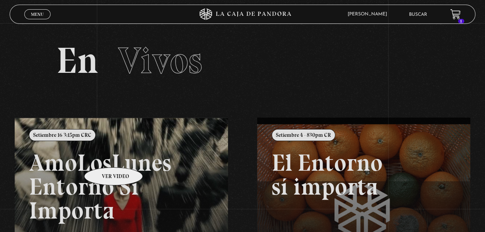 This screenshot has width=485, height=232. I want to click on span: 1, so click(461, 21).